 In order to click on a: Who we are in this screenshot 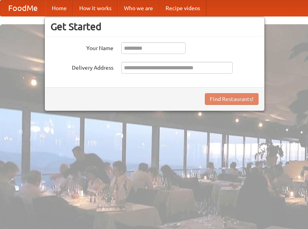, I will do `click(138, 8)`.